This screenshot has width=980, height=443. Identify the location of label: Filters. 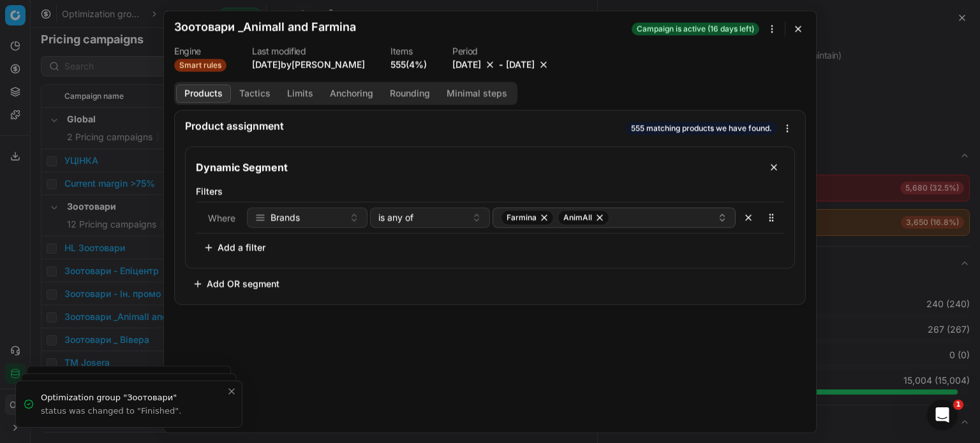
(490, 191).